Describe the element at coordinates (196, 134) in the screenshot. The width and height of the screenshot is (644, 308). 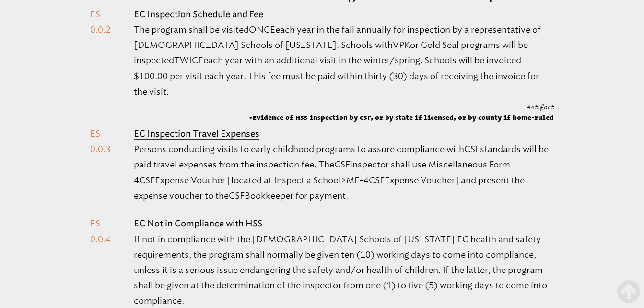
I see `b: EC Inspection Travel Expenses` at that location.